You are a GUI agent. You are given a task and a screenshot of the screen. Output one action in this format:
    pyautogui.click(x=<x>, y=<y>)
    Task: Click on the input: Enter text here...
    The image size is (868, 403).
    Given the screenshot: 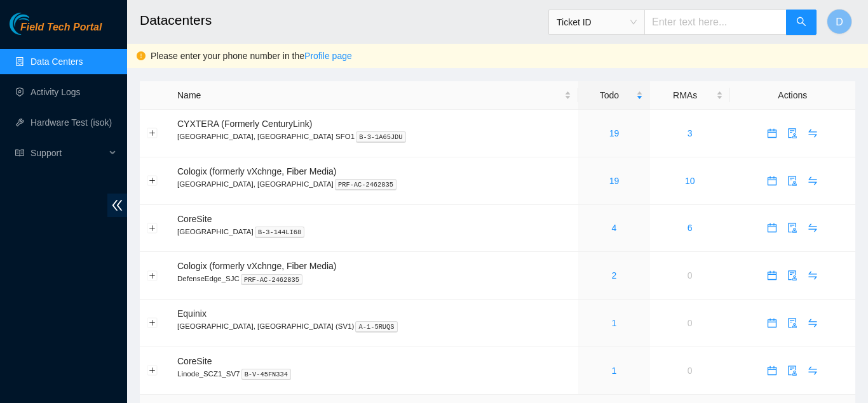 What is the action you would take?
    pyautogui.click(x=715, y=22)
    